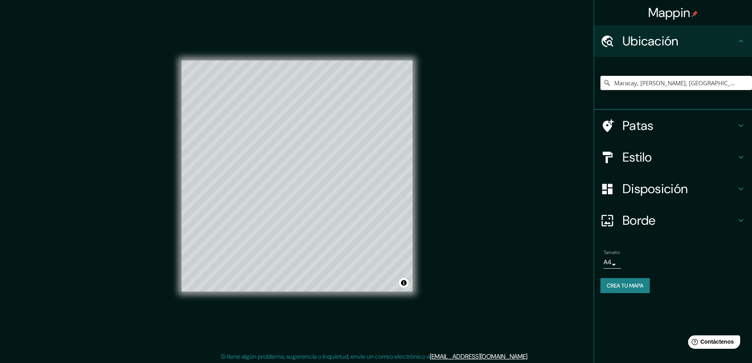 This screenshot has width=752, height=363. What do you see at coordinates (673, 189) in the screenshot?
I see `div: Disposición` at bounding box center [673, 189].